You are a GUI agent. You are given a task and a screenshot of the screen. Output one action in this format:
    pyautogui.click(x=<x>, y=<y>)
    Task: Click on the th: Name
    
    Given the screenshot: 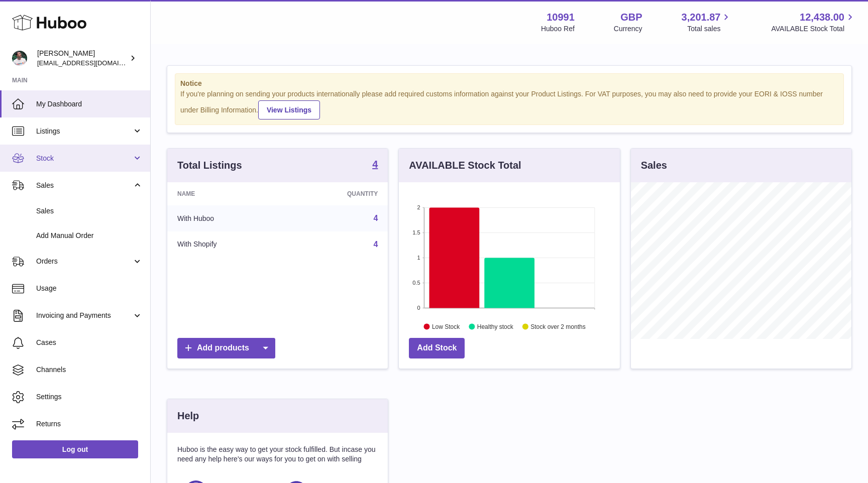 What is the action you would take?
    pyautogui.click(x=227, y=194)
    